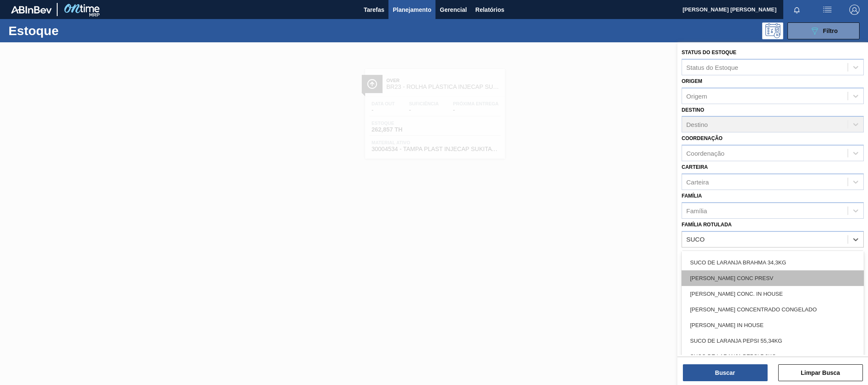 The height and width of the screenshot is (385, 868). Describe the element at coordinates (695, 167) in the screenshot. I see `label: Carteira` at that location.